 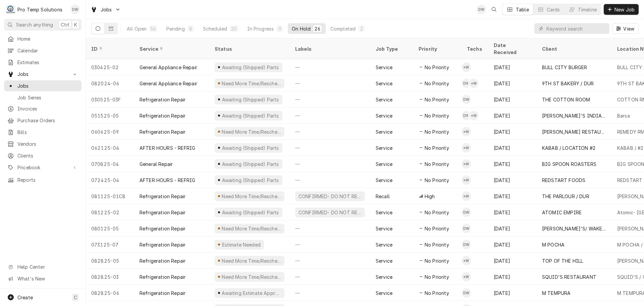 What do you see at coordinates (110, 196) in the screenshot?
I see `div: 081125-01CB` at bounding box center [110, 196].